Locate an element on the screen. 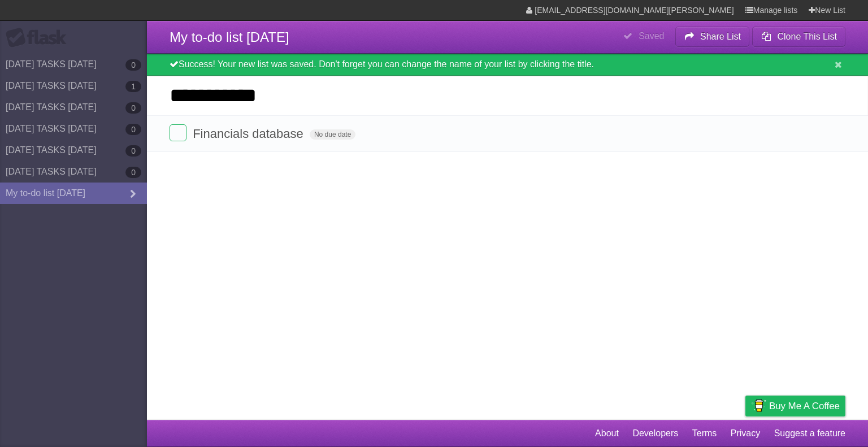  span: Financials database is located at coordinates (249, 133).